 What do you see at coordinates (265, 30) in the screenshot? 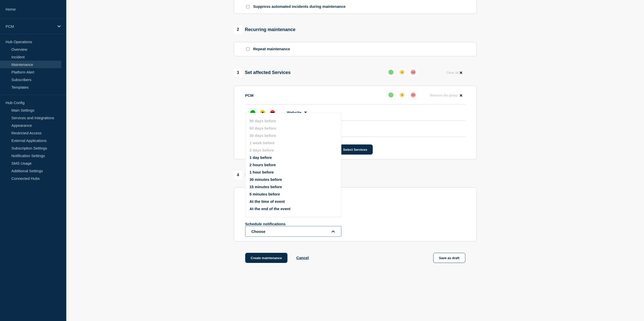
I see `div: Recurring maintenance` at bounding box center [265, 30].